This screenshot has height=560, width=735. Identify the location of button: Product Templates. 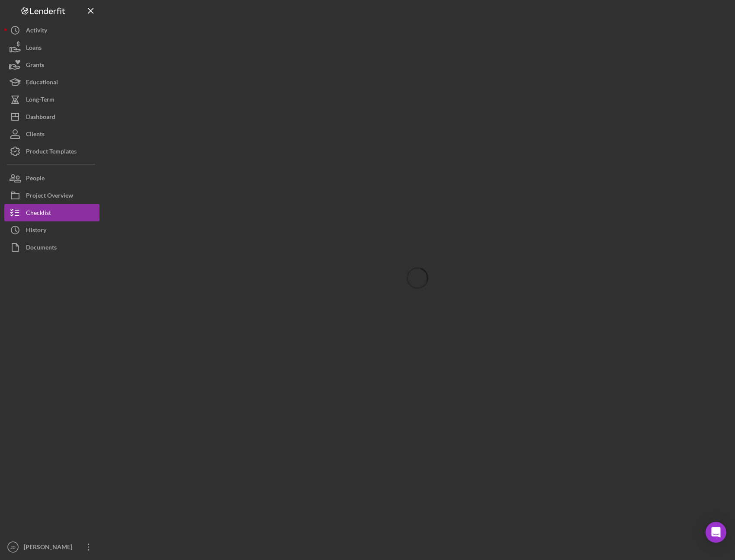
(52, 151).